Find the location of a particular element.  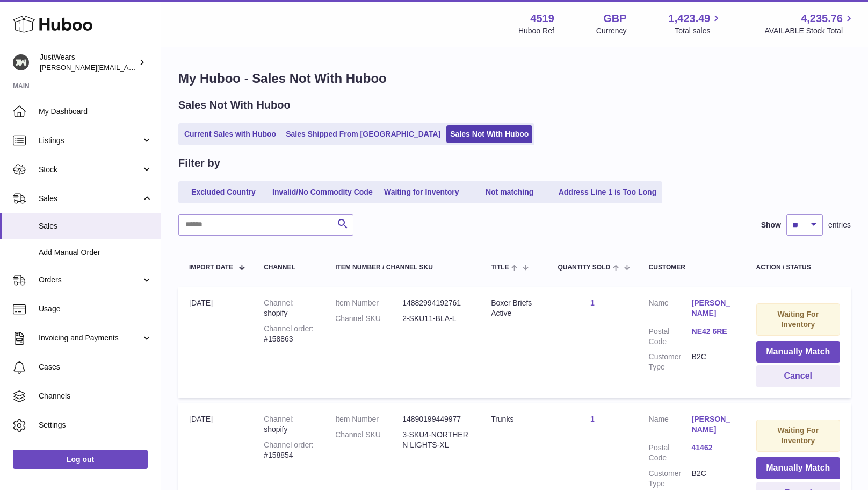

div: #158854 is located at coordinates (288, 449).